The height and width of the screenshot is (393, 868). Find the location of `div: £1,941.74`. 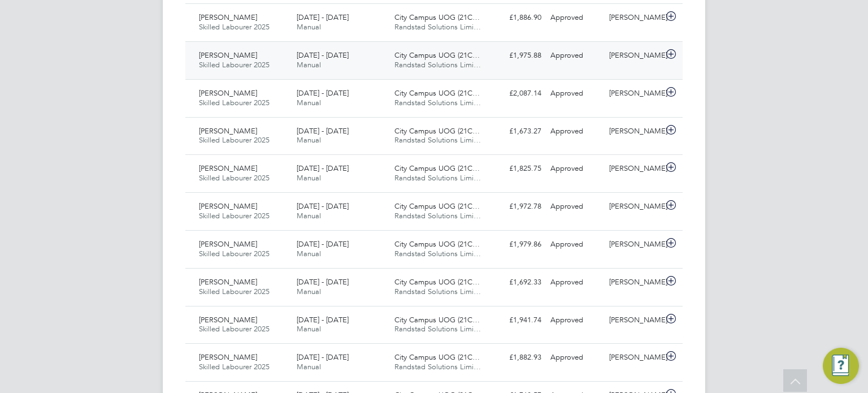

div: £1,941.74 is located at coordinates (516, 320).